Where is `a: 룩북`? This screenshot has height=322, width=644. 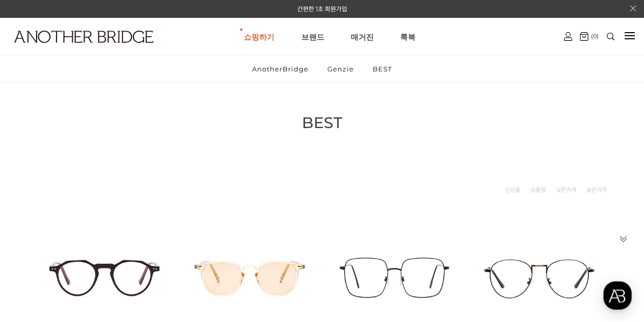
a: 룩북 is located at coordinates (408, 36).